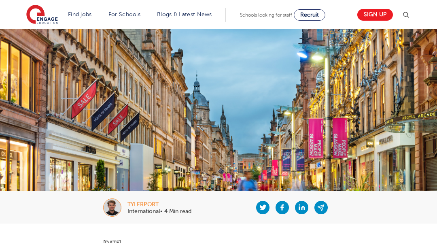 The height and width of the screenshot is (243, 437). I want to click on span: Recruit, so click(310, 15).